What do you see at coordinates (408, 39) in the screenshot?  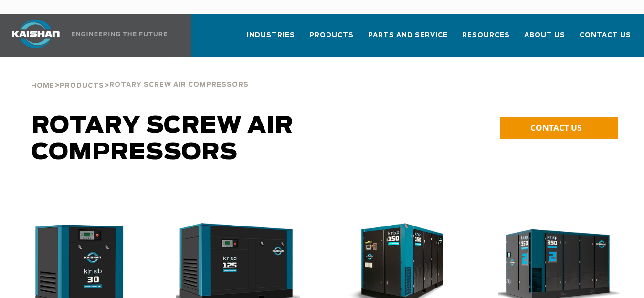 I see `a: Parts and Service` at bounding box center [408, 39].